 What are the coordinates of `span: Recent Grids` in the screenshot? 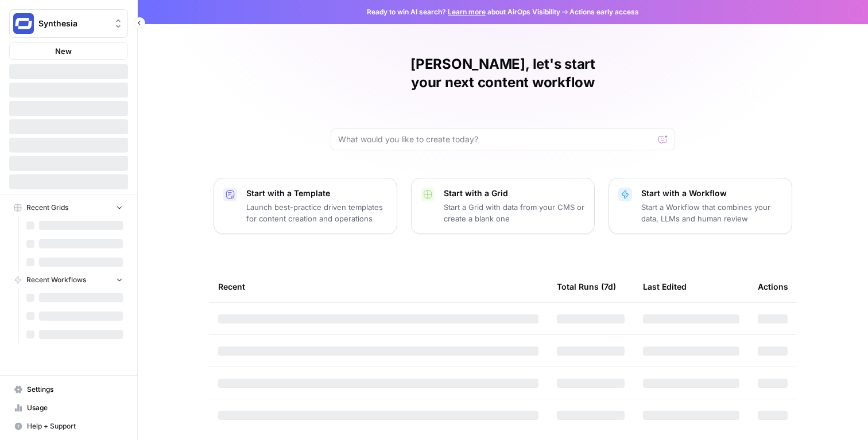 It's located at (47, 208).